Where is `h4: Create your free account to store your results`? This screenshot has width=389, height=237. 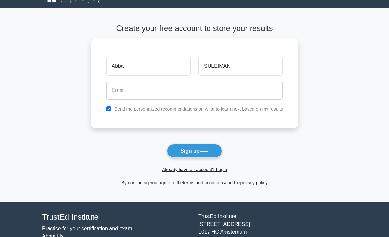 h4: Create your free account to store your results is located at coordinates (194, 28).